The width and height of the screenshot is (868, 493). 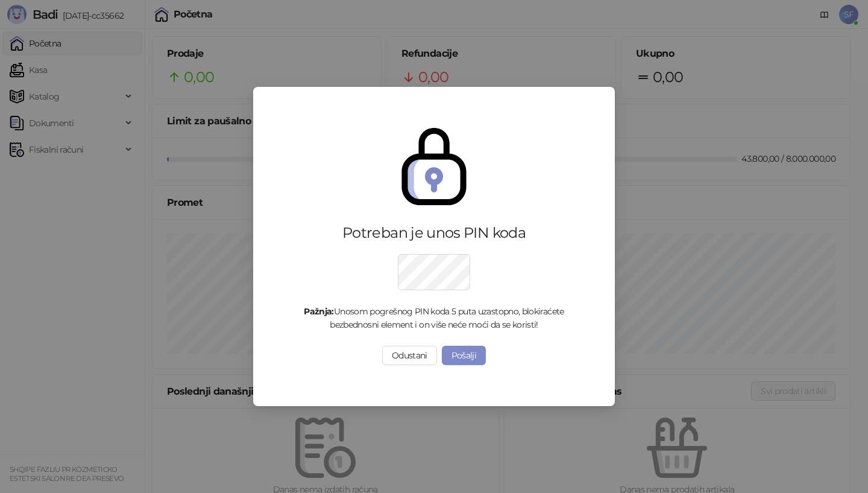 What do you see at coordinates (434, 166) in the screenshot?
I see `img: secure.svg` at bounding box center [434, 166].